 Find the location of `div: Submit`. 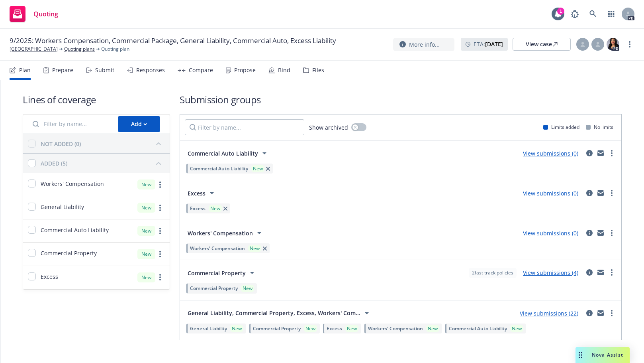

div: Submit is located at coordinates (105, 70).